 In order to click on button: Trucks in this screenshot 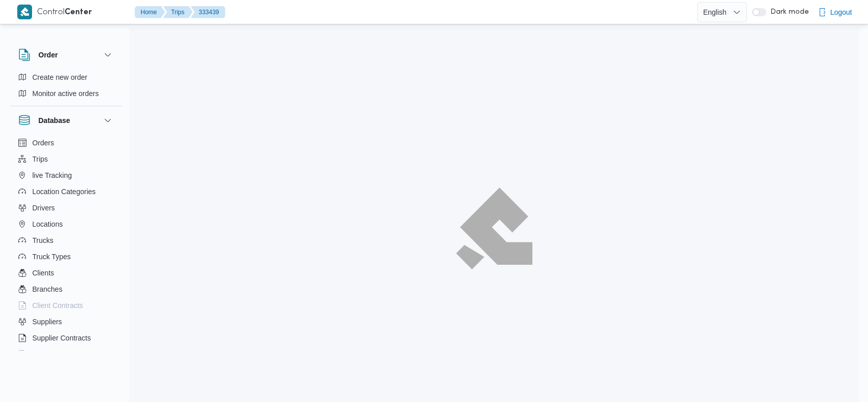, I will do `click(66, 240)`.